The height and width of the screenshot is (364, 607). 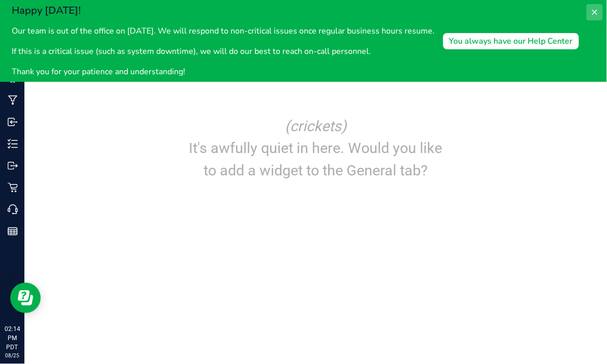 I want to click on p: If this is a critical issue (such as system downtime), we will do our best to reach on-call perso..., so click(x=223, y=51).